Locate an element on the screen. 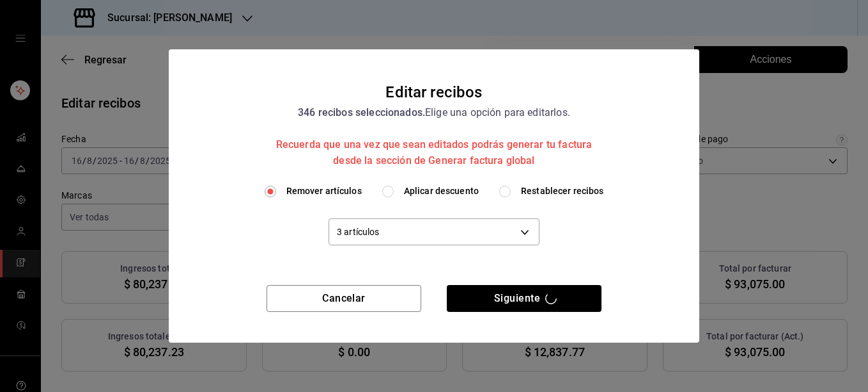  button: Cancelar is located at coordinates (344, 298).